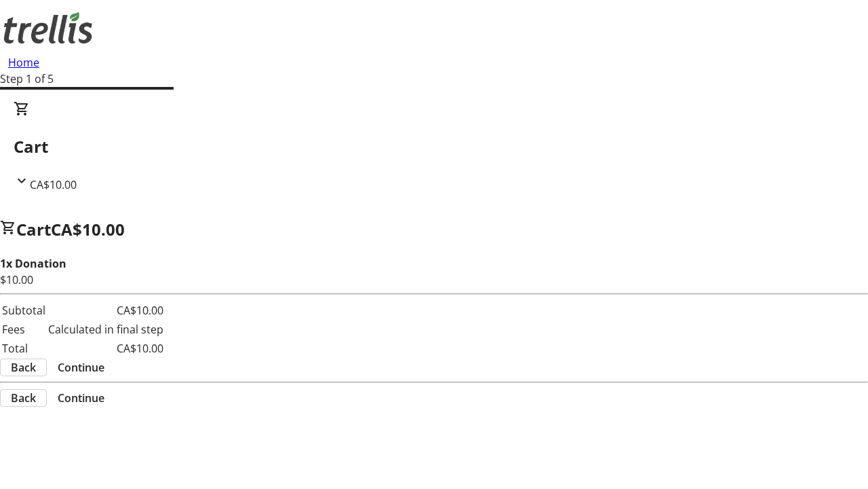  Describe the element at coordinates (24, 330) in the screenshot. I see `td: Fees` at that location.